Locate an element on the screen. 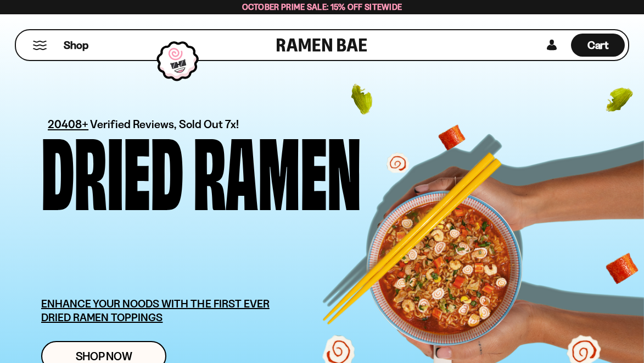  span: Shop Now is located at coordinates (104, 356).